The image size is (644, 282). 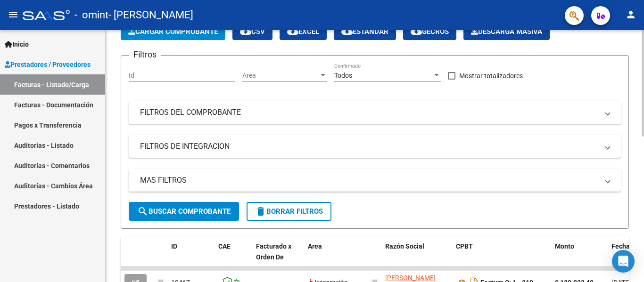 I want to click on button: Descarga Masiva, so click(x=506, y=31).